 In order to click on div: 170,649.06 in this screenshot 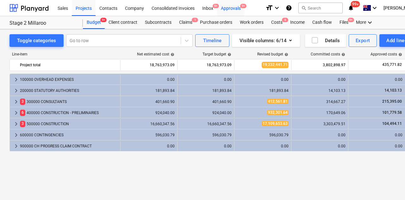, I will do `click(320, 113)`.